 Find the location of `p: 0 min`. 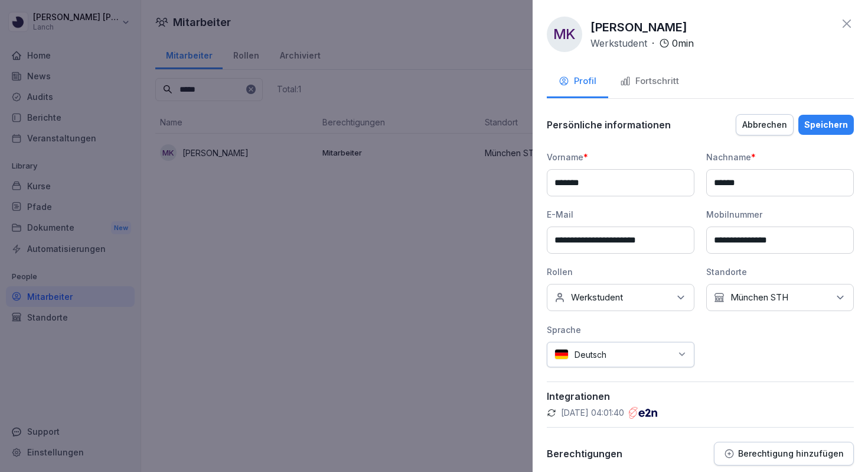

p: 0 min is located at coordinates (682, 43).